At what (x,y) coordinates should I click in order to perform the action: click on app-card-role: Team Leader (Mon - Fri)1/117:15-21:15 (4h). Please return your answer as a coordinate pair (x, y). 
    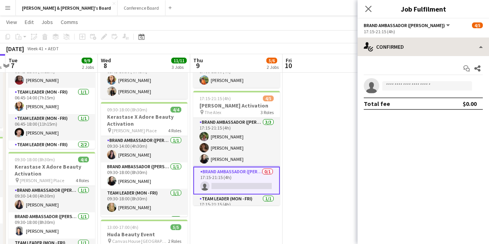
    Looking at the image, I should click on (237, 208).